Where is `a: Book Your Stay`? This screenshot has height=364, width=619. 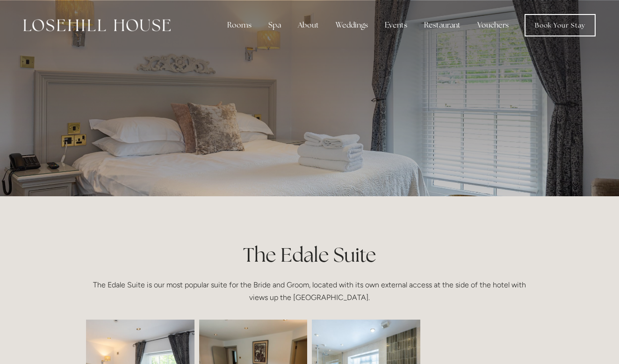
a: Book Your Stay is located at coordinates (560, 25).